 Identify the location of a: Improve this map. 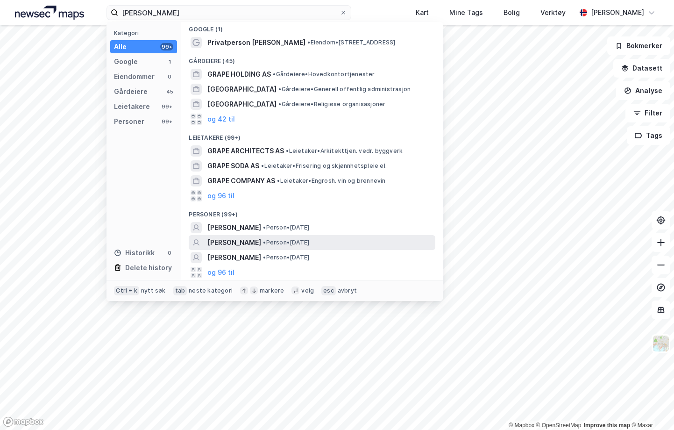
(607, 425).